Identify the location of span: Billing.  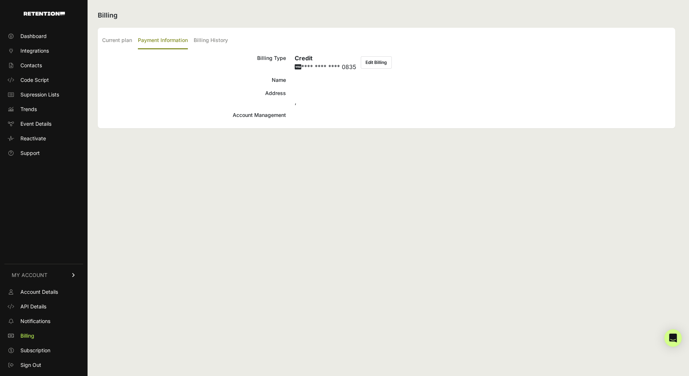
(27, 335).